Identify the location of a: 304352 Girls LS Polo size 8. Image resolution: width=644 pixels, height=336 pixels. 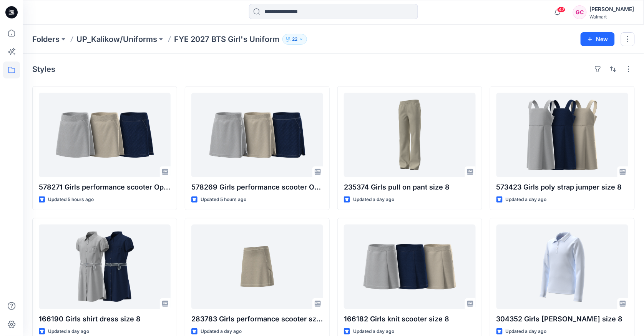
(562, 267).